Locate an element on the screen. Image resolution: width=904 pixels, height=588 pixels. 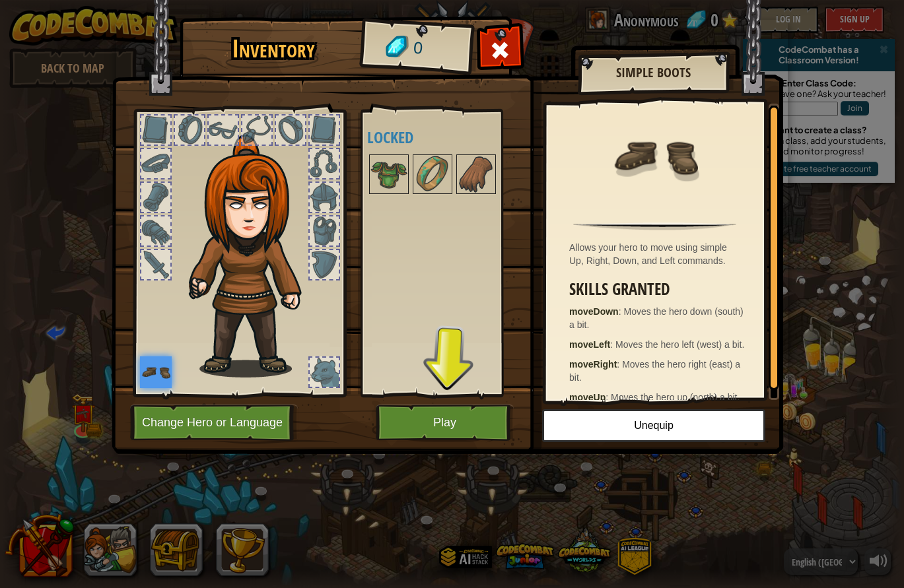
div: Allows your hero to move using simple Up, Right, Down, and Left commands. is located at coordinates (658, 255).